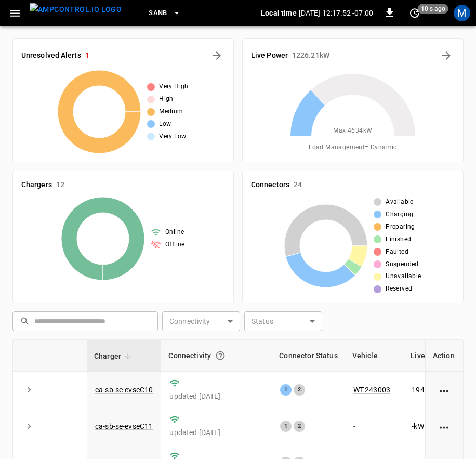 The height and width of the screenshot is (459, 476). What do you see at coordinates (397, 252) in the screenshot?
I see `span: Faulted` at bounding box center [397, 252].